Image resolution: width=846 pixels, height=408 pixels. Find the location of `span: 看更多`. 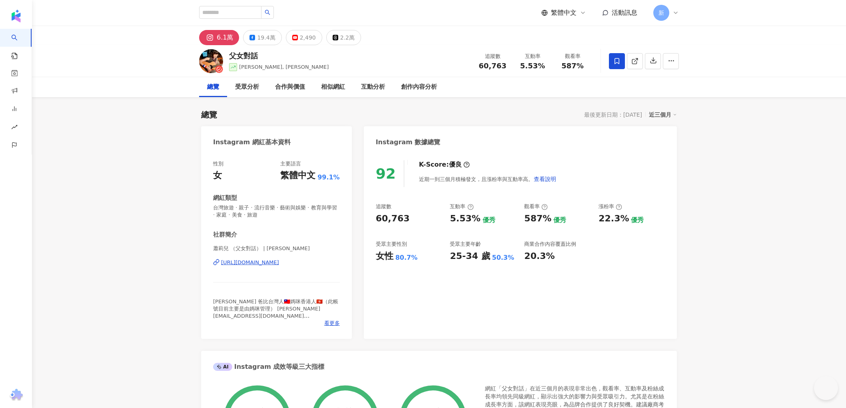

span: 看更多 is located at coordinates (332, 323).